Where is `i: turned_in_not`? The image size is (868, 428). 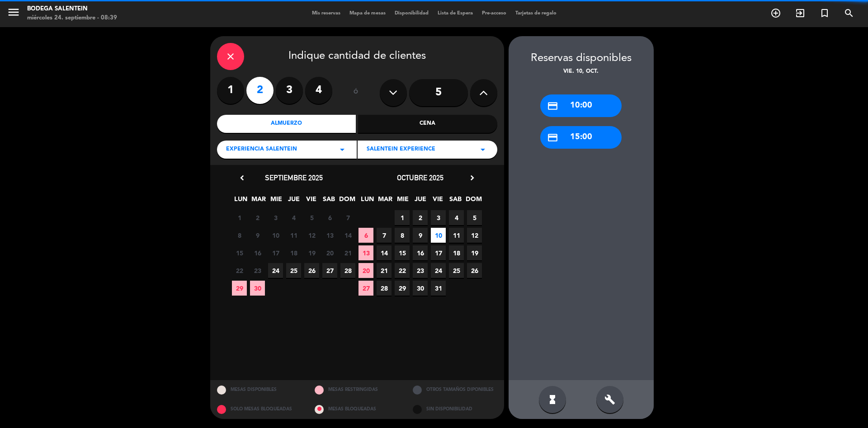
i: turned_in_not is located at coordinates (825, 13).